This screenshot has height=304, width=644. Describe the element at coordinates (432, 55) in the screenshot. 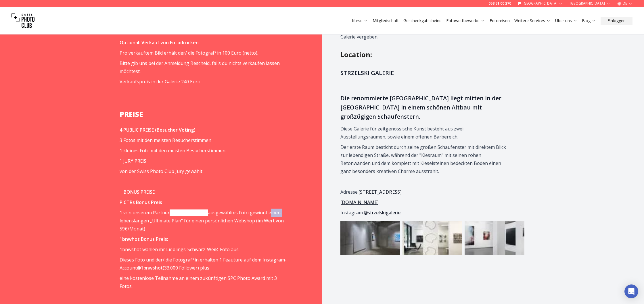

I see `h2: Location :` at that location.